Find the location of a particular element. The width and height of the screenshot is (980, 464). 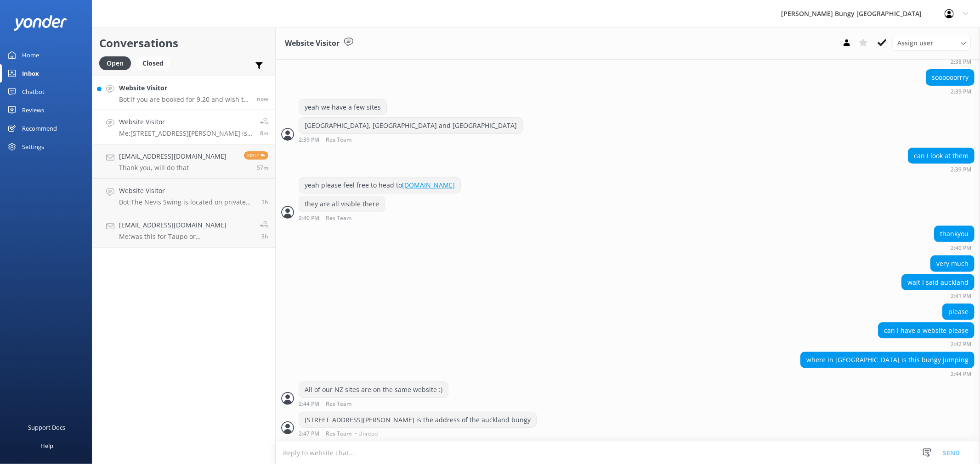

div: Reviews is located at coordinates (33, 110).